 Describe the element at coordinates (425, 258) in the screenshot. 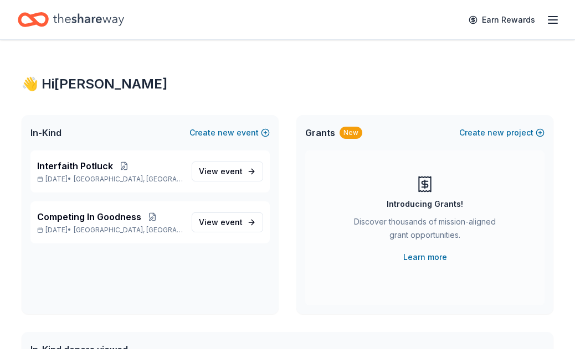

I see `a: Learn more` at that location.